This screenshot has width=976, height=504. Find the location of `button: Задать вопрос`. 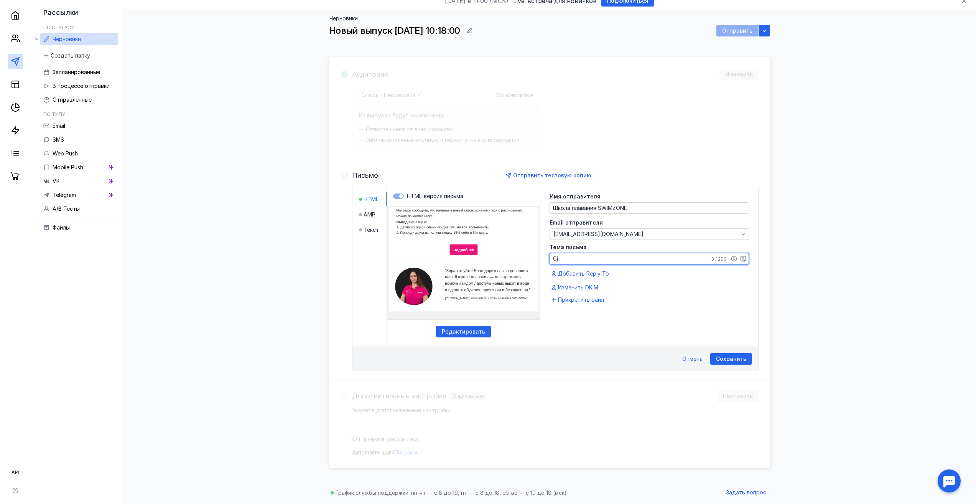

button: Задать вопрос is located at coordinates (746, 492).